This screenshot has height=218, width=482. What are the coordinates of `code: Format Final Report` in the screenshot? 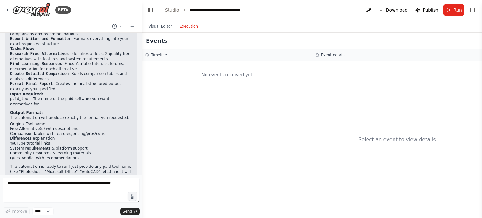 It's located at (31, 84).